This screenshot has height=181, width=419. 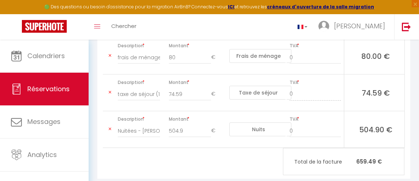 I want to click on span: 74.59 €, so click(x=375, y=93).